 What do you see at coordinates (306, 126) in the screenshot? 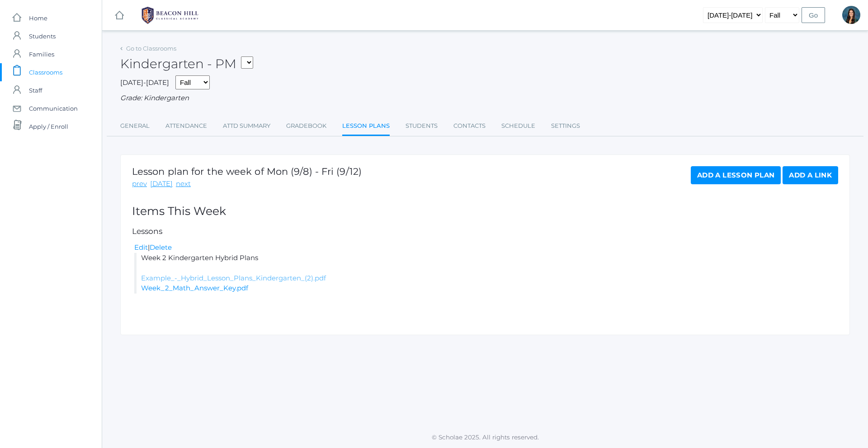
I see `a: Gradebook` at bounding box center [306, 126].